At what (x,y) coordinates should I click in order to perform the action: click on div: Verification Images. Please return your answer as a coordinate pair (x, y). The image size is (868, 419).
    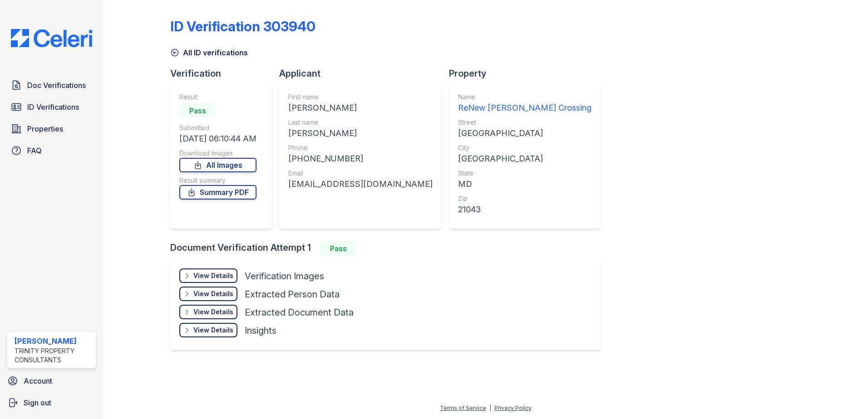
    Looking at the image, I should click on (284, 276).